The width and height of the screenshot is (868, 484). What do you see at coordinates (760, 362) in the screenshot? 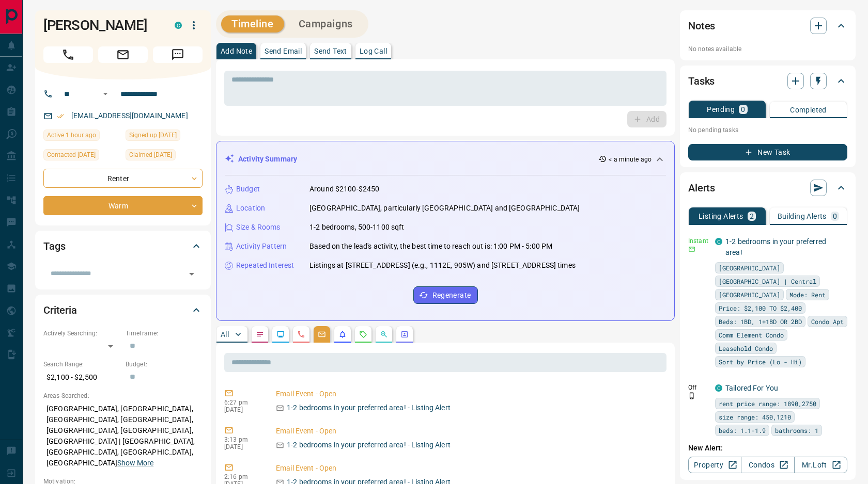
I see `span: Sort by Price (Lo - Hi)` at bounding box center [760, 362].